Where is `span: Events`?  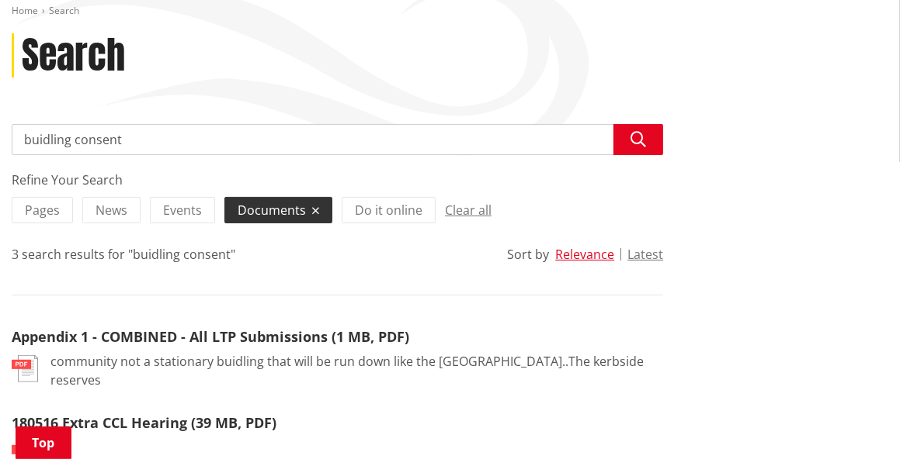 span: Events is located at coordinates (182, 210).